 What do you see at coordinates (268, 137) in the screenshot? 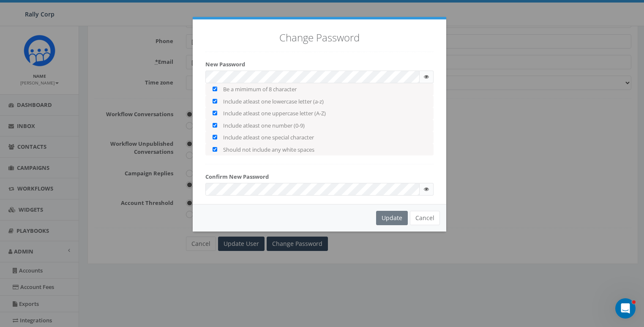
I see `label: Include atleast one special character` at bounding box center [268, 137].